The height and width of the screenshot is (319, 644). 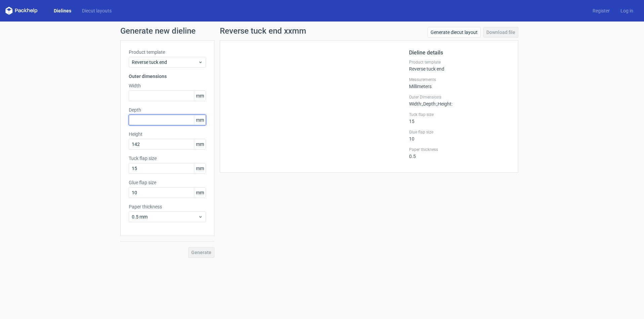 What do you see at coordinates (459, 153) in the screenshot?
I see `div: 0.5` at bounding box center [459, 153].